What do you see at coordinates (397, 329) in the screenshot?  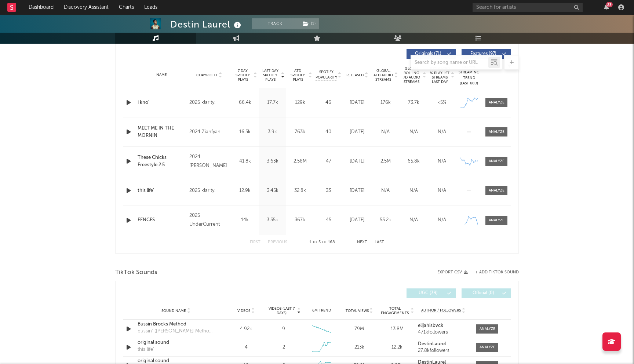 I see `div: 13.8M` at bounding box center [397, 329].